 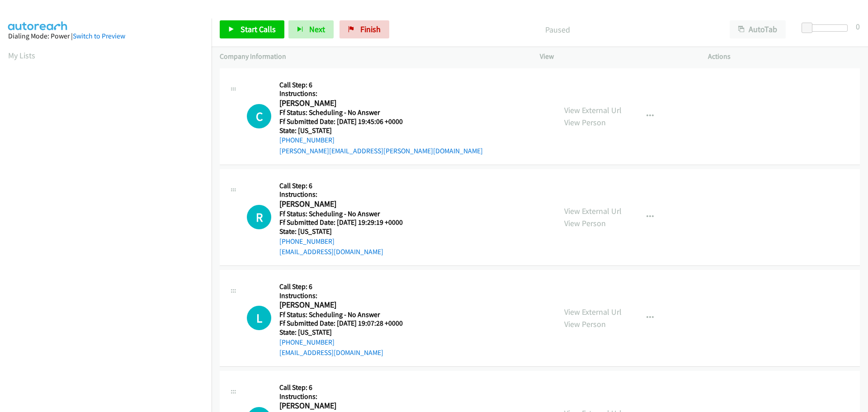 What do you see at coordinates (259, 217) in the screenshot?
I see `h1: R` at bounding box center [259, 217].